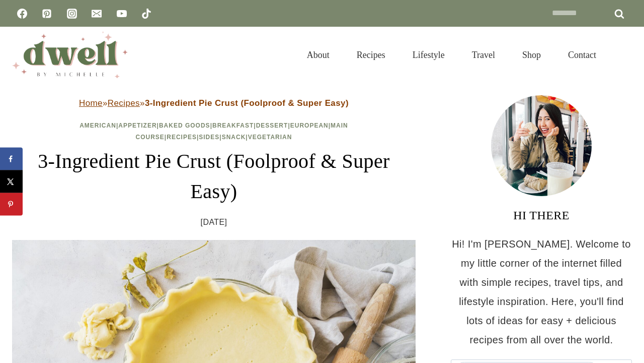 The image size is (644, 363). I want to click on a: DWELL by michelle, so click(70, 55).